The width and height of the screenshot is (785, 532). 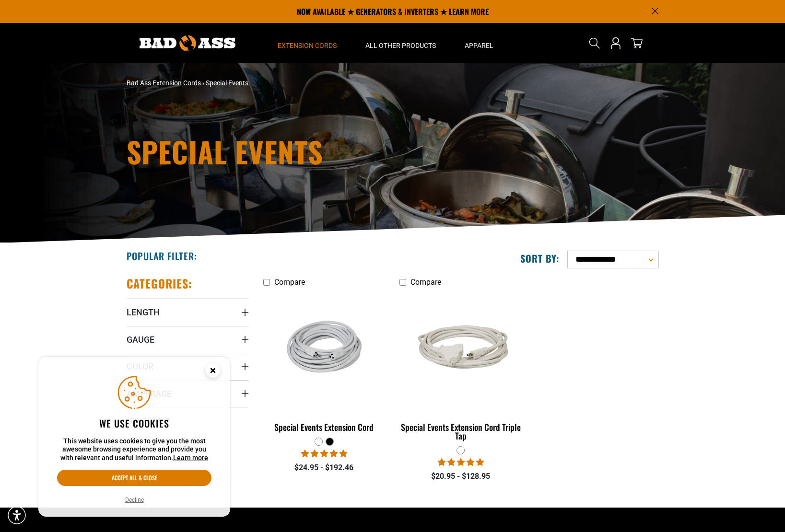 What do you see at coordinates (302, 151) in the screenshot?
I see `h1: Special Events` at bounding box center [302, 151].